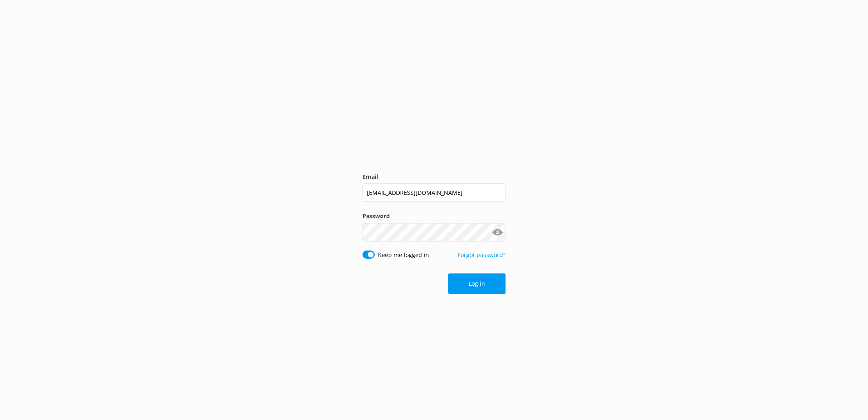  Describe the element at coordinates (477, 284) in the screenshot. I see `button: Log in` at that location.